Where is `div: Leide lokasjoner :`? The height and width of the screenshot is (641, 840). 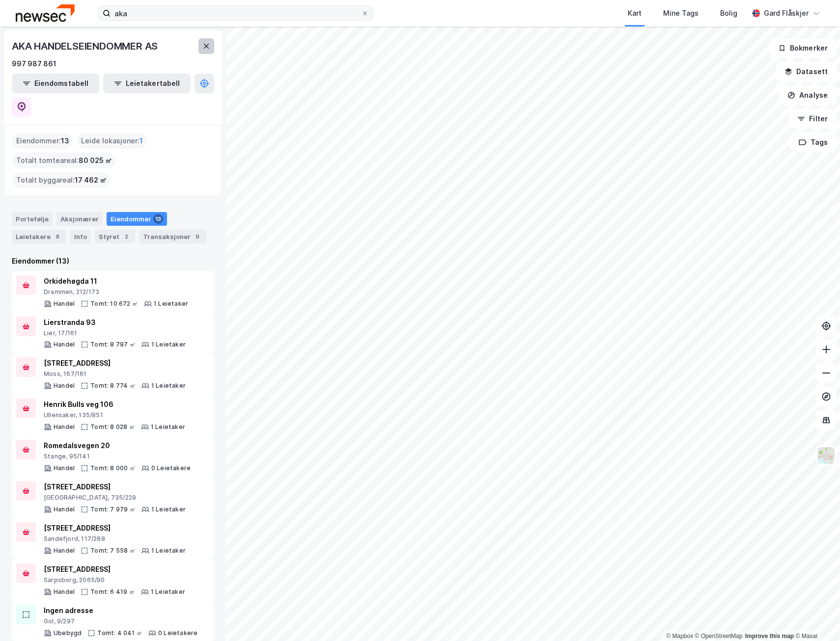
div: Leide lokasjoner : is located at coordinates (112, 141).